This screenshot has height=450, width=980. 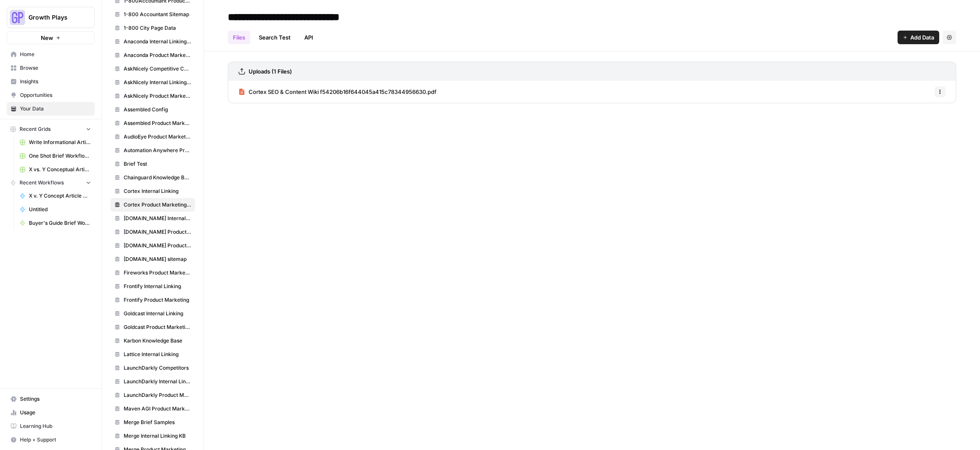 I want to click on span: AskNicely Internal Linking KB, so click(x=157, y=83).